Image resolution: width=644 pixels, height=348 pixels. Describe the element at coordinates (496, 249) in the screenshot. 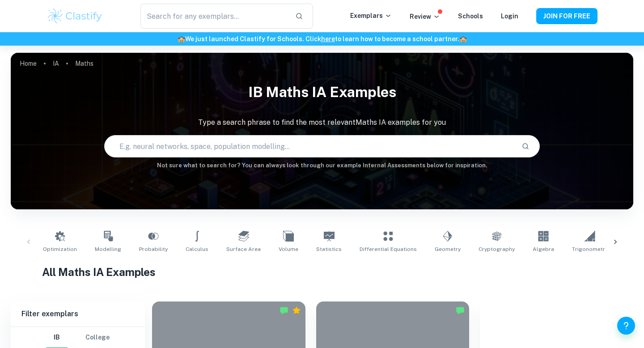

I see `span: Cryptography` at that location.